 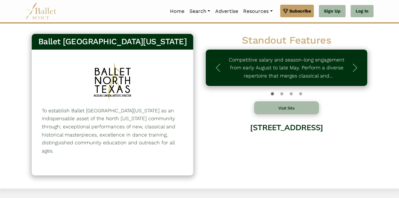 What do you see at coordinates (300, 11) in the screenshot?
I see `span: Subscribe` at bounding box center [300, 11].